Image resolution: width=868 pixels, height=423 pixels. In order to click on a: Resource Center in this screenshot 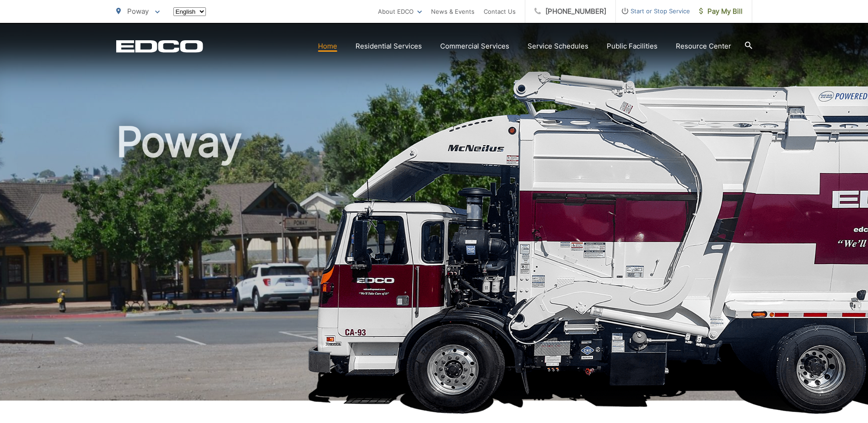, I will do `click(703, 46)`.